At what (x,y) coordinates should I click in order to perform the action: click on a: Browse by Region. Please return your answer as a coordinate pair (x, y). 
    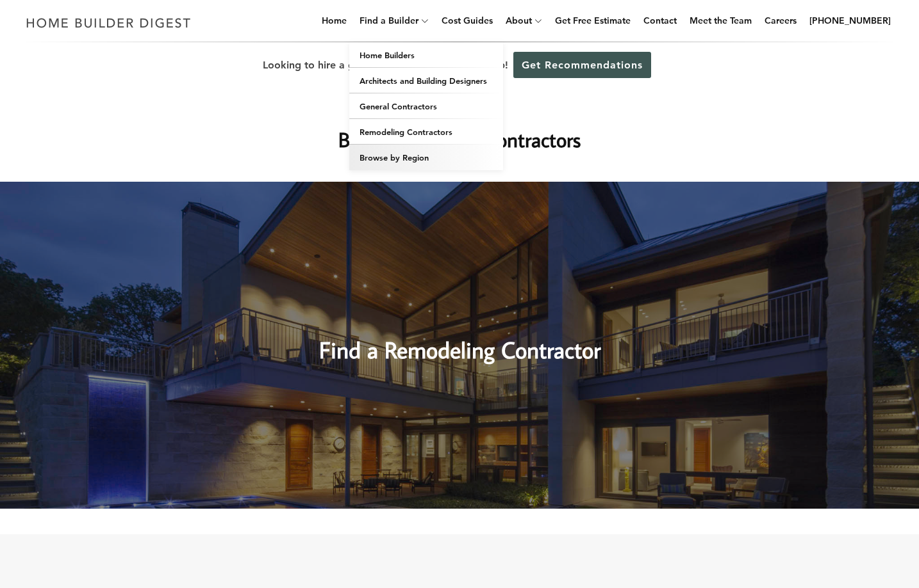
    Looking at the image, I should click on (426, 158).